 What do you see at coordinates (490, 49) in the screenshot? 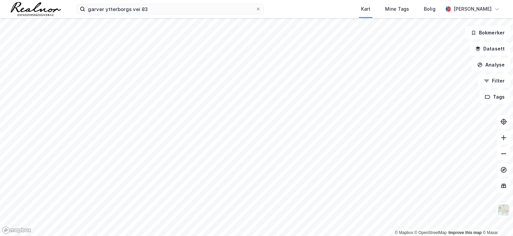
I see `button: Datasett` at bounding box center [490, 49].